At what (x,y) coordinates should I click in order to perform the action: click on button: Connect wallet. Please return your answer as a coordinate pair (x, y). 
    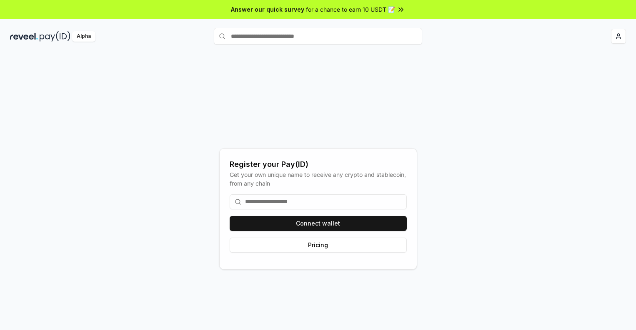
    Looking at the image, I should click on (318, 224).